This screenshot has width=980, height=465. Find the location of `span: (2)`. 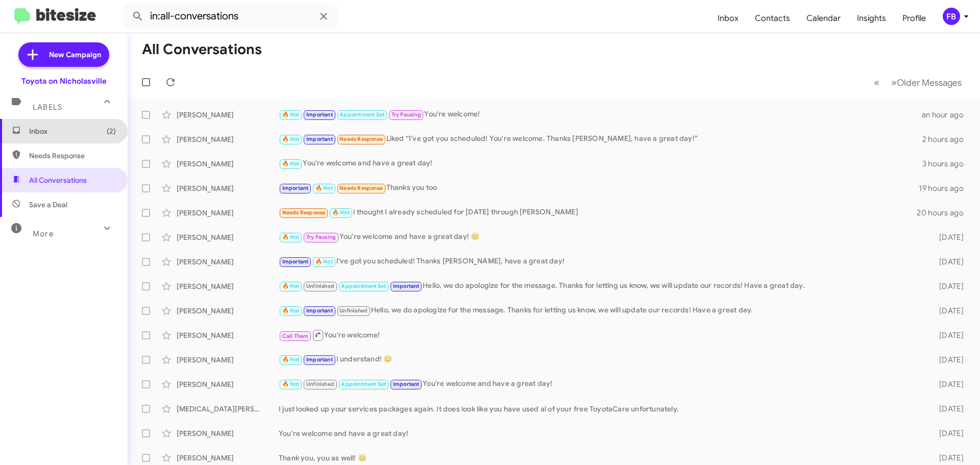

span: (2) is located at coordinates (111, 131).